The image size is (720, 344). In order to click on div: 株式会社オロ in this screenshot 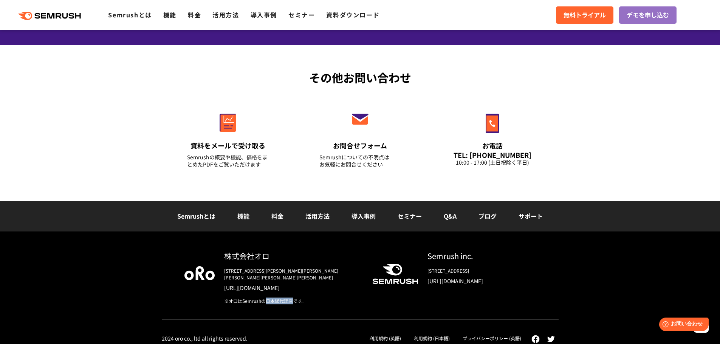, I will do `click(292, 256)`.